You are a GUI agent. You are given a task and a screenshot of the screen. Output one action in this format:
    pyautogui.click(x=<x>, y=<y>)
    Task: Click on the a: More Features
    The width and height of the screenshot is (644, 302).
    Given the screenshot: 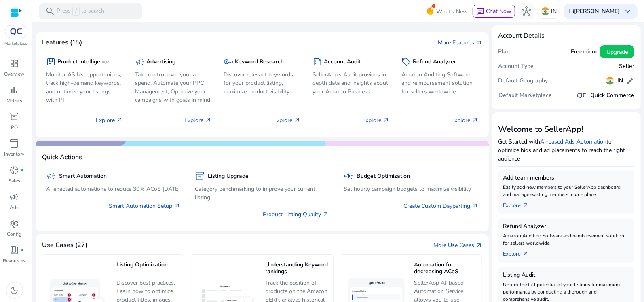 What is the action you would take?
    pyautogui.click(x=460, y=42)
    